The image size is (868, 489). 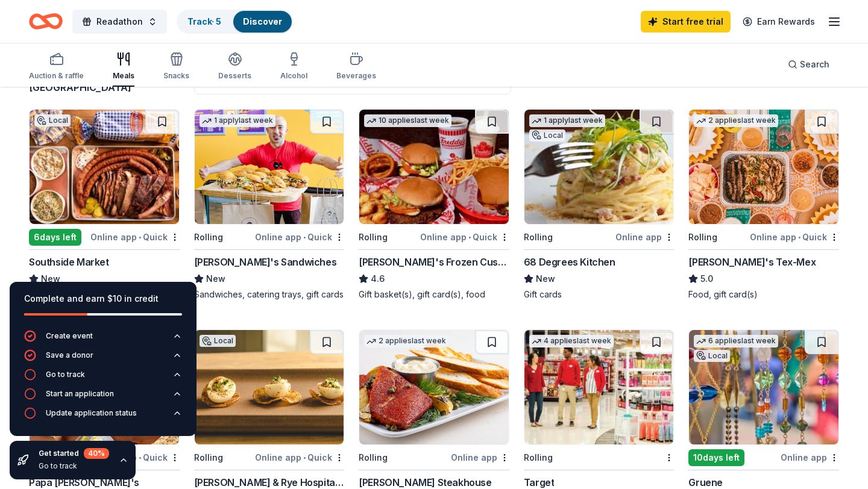 What do you see at coordinates (814, 65) in the screenshot?
I see `span: Search` at bounding box center [814, 65].